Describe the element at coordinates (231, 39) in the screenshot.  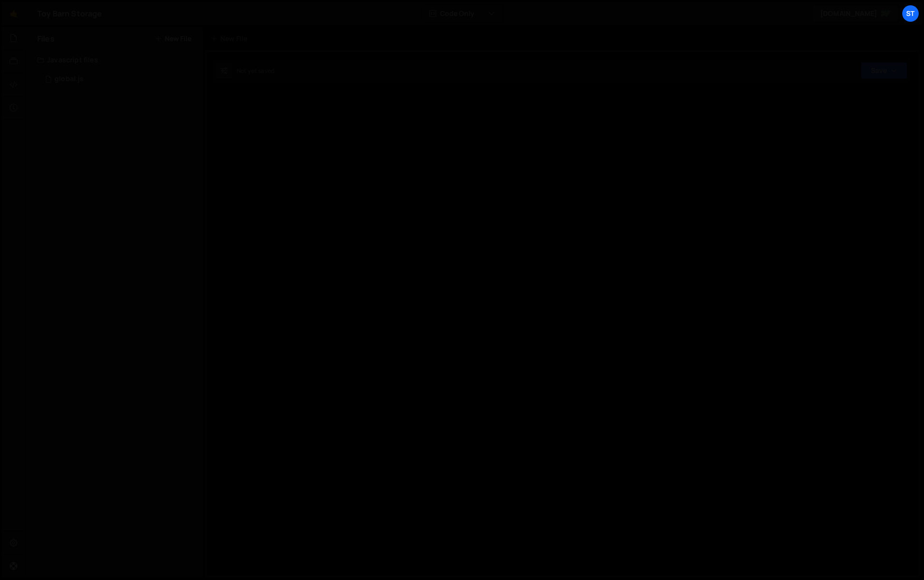
I see `div: New File` at that location.